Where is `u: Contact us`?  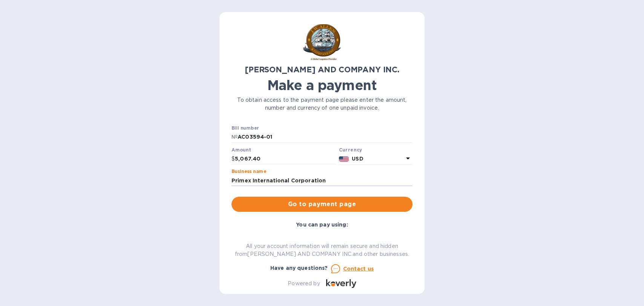
u: Contact us is located at coordinates (358, 269).